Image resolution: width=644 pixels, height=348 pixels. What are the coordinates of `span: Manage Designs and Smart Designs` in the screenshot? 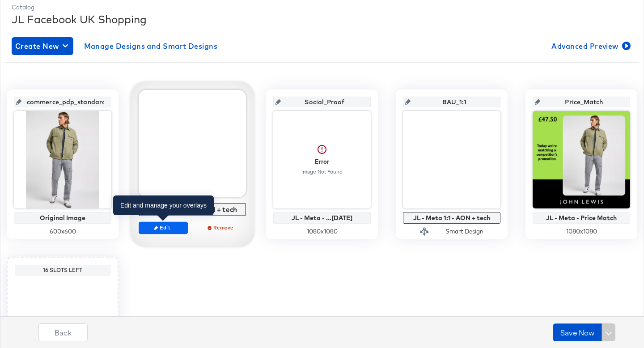 It's located at (151, 46).